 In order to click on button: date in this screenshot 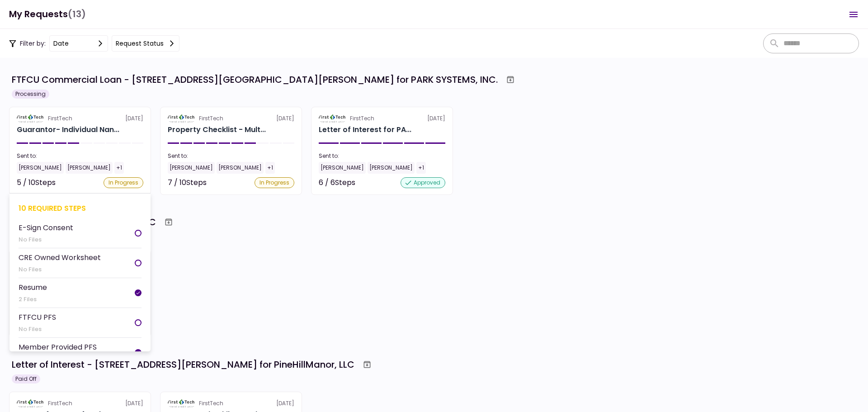, I will do `click(78, 43)`.